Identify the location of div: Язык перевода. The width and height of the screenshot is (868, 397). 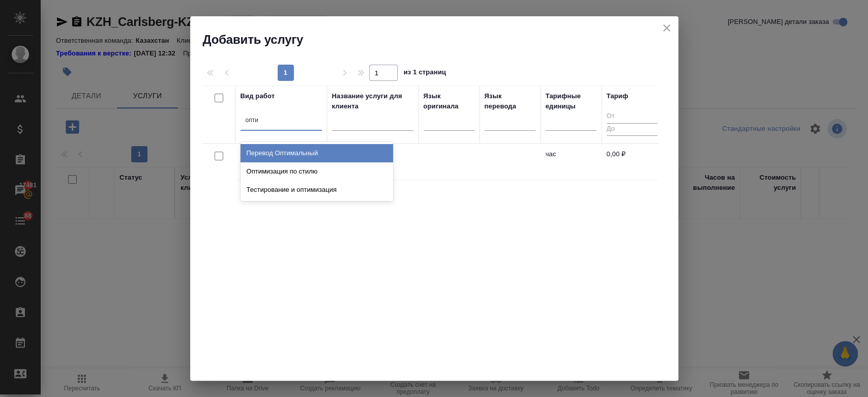
(510, 102).